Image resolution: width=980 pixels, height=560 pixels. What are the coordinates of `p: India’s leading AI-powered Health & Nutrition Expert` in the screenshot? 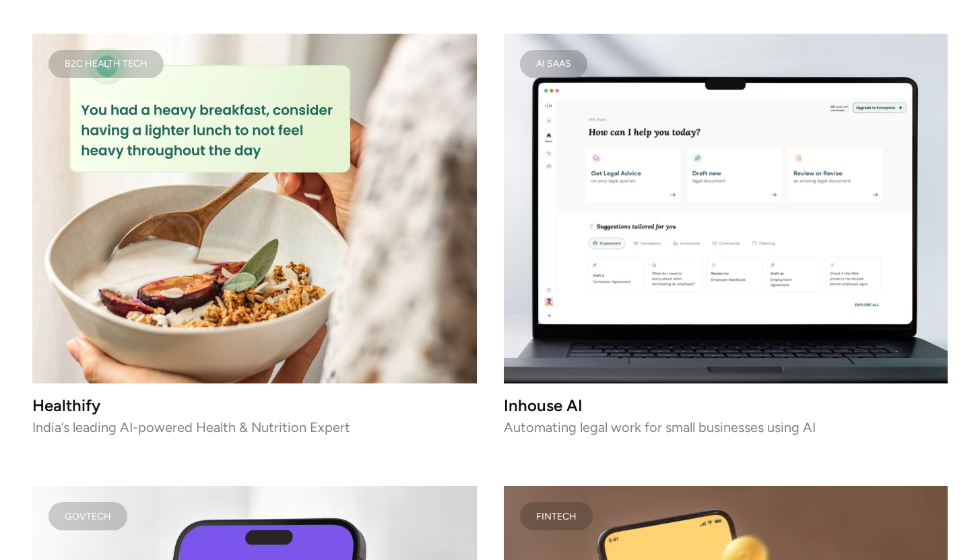 It's located at (255, 427).